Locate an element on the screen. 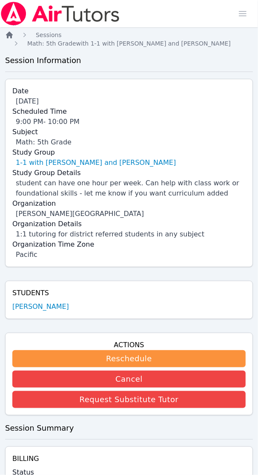 The image size is (258, 475). button: Cancel is located at coordinates (129, 379).